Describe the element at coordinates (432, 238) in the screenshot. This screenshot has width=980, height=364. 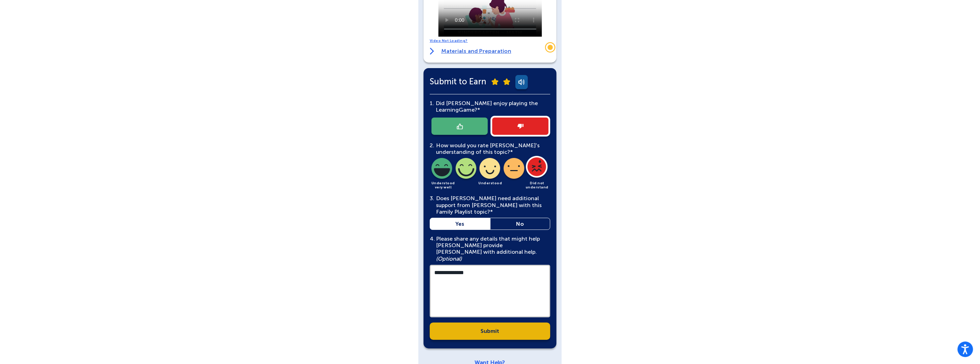
I see `span: 4.` at that location.